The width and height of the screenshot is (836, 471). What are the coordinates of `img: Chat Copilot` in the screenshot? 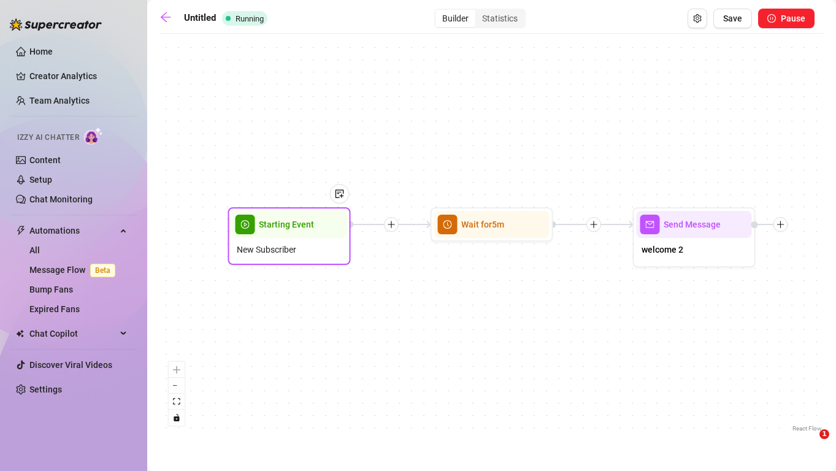 It's located at (20, 334).